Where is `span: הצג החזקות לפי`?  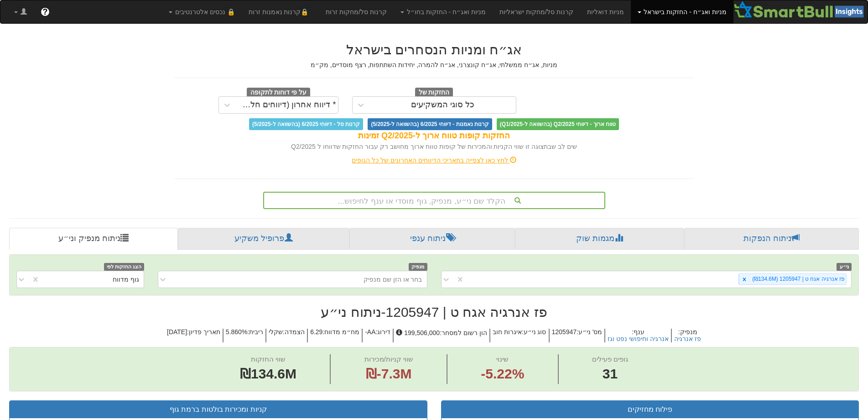
span: הצג החזקות לפי is located at coordinates (124, 267).